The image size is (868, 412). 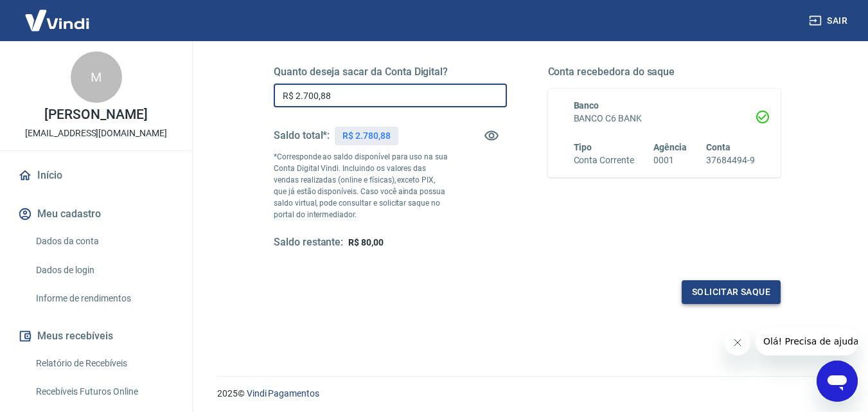 I want to click on a: Recebíveis Futuros Online, so click(x=104, y=391).